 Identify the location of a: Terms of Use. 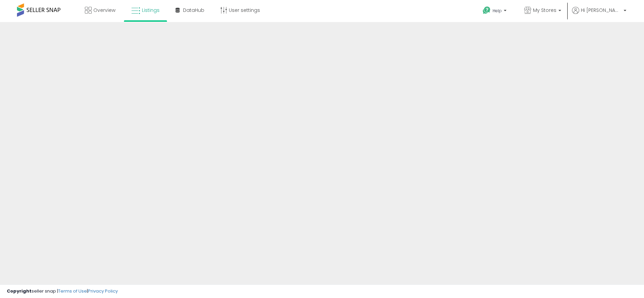
(72, 291).